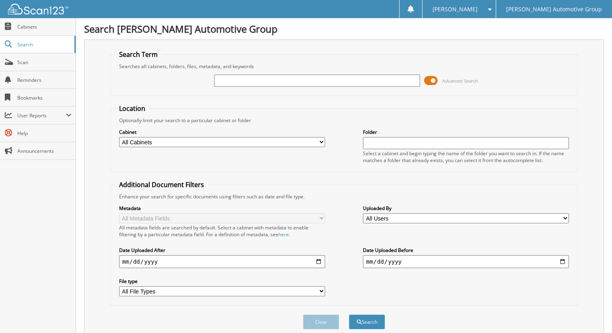  Describe the element at coordinates (161, 184) in the screenshot. I see `legend: Additional Document Filters` at that location.